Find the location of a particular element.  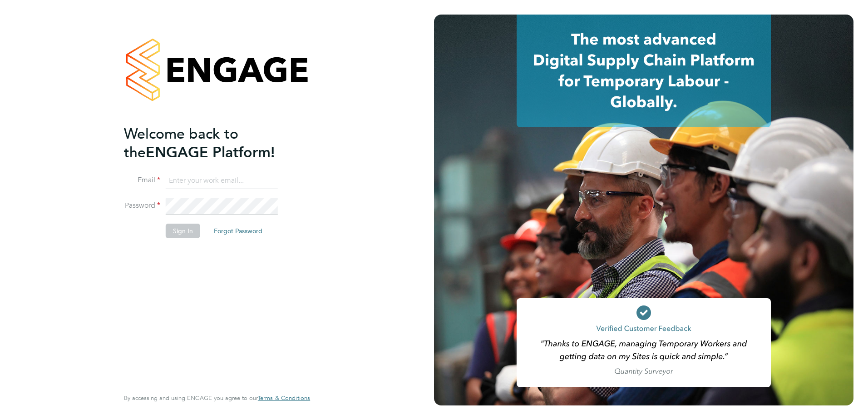

span: Welcome back to the is located at coordinates (181, 143).